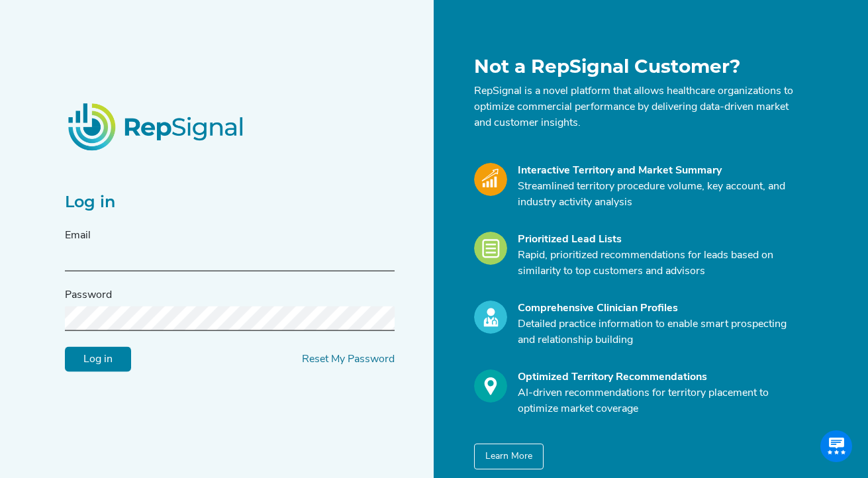  Describe the element at coordinates (656, 195) in the screenshot. I see `p: Streamlined territory procedure volume, key account, and industry activity analysis` at that location.